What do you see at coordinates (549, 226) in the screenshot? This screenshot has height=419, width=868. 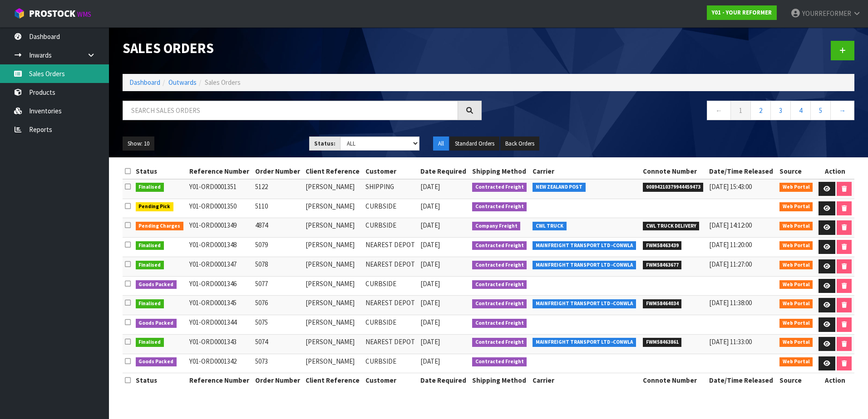 I see `span: CWL TRUCK` at bounding box center [549, 226].